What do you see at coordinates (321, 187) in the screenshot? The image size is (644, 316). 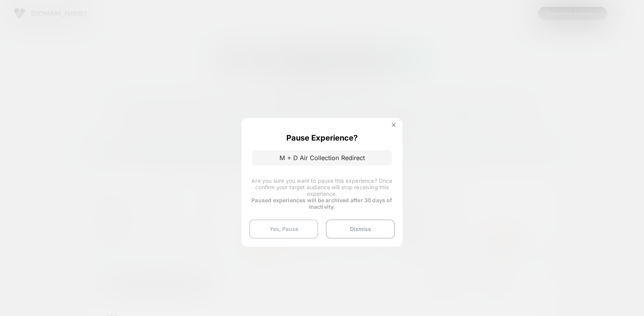 I see `span: Are you sure you want to pause this experience? Once confirm your target audience will stop recei...` at bounding box center [321, 187].